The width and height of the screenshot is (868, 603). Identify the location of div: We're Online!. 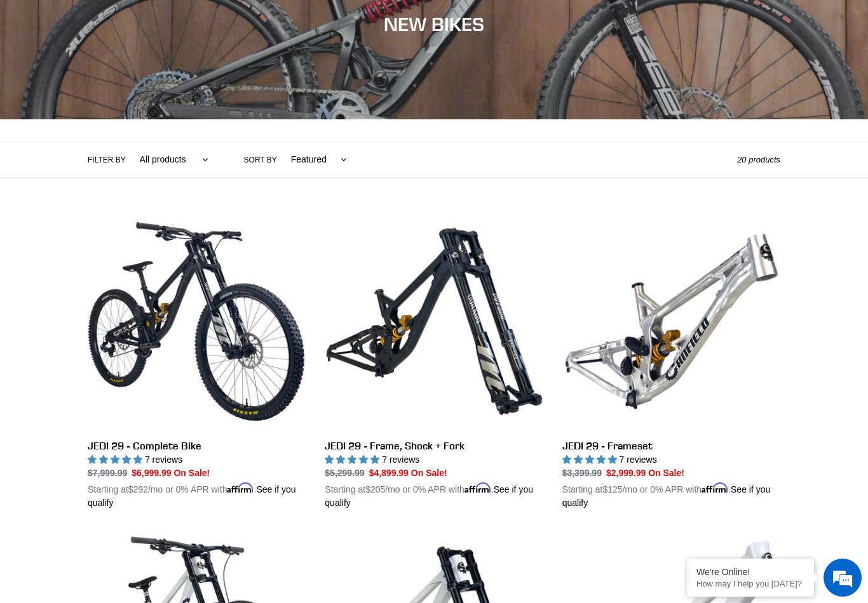
(750, 572).